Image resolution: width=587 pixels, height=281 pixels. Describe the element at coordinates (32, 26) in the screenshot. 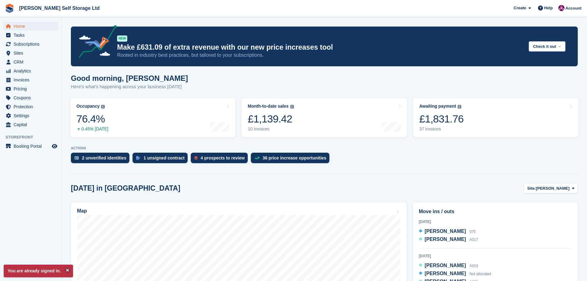

I see `span: Home` at that location.